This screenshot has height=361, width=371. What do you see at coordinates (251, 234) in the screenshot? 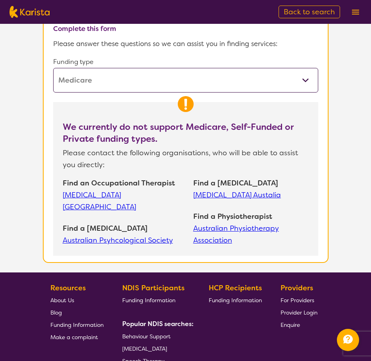
I see `a: Australian Physiotherapy Association` at bounding box center [251, 234].